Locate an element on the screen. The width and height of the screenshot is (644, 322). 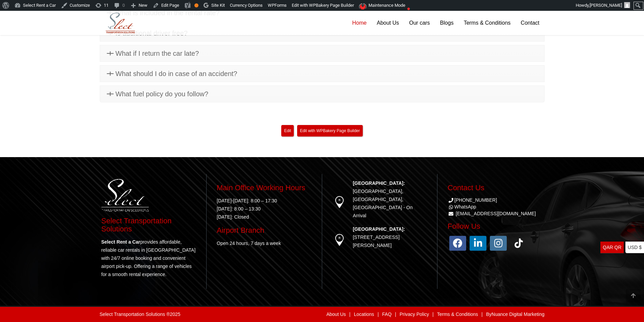
h3: Follow Us is located at coordinates (495, 227).